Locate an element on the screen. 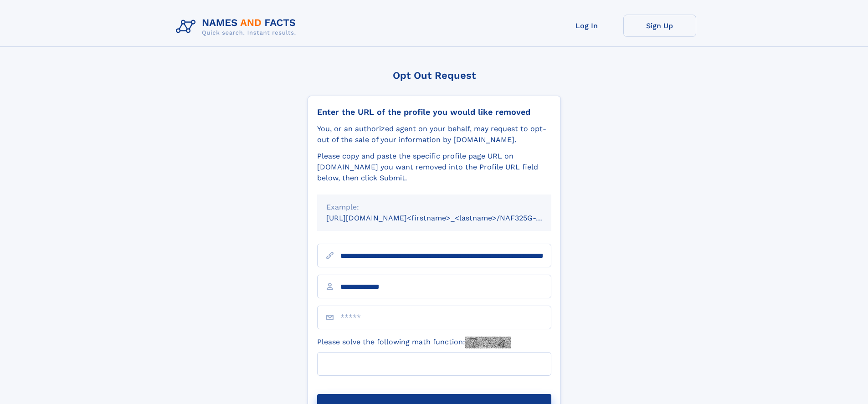  img: Logo Names and Facts is located at coordinates (238, 27).